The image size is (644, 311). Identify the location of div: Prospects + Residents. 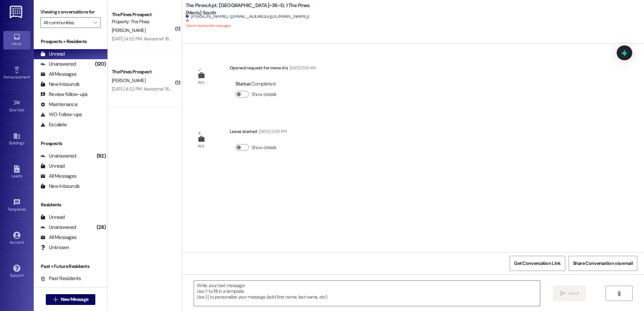
(70, 41).